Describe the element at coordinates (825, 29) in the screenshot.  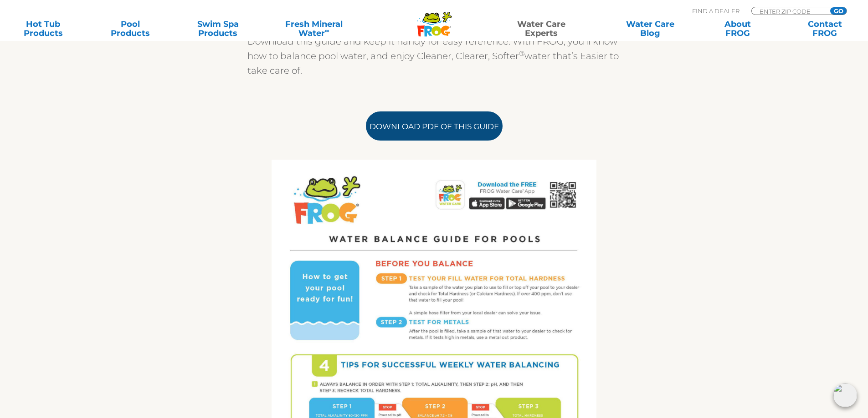
I see `a: ContactFROG` at that location.